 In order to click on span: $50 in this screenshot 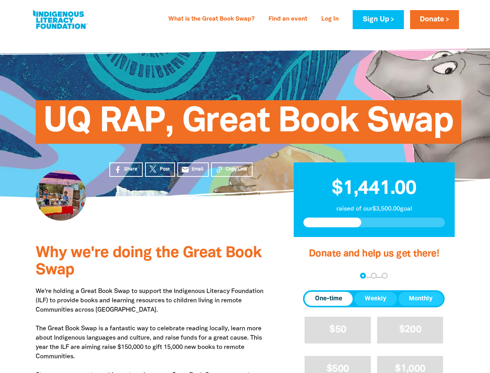, I will do `click(338, 329)`.